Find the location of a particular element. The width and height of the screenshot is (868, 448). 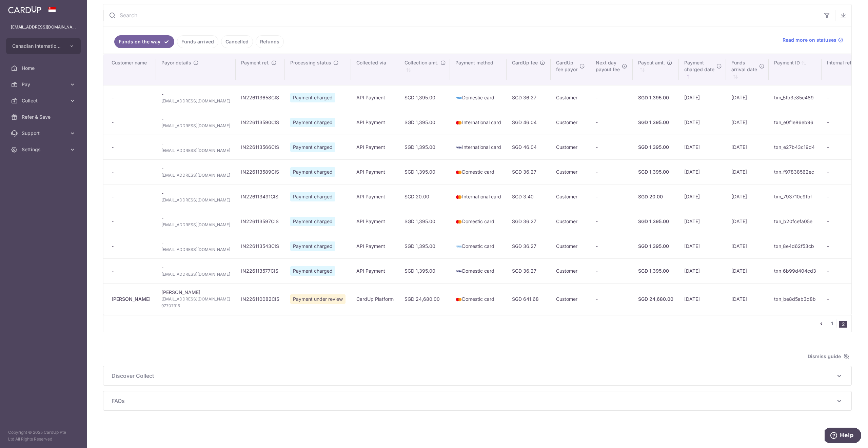

th: Paymentcharged date : activate to sort column ascending is located at coordinates (702, 69).